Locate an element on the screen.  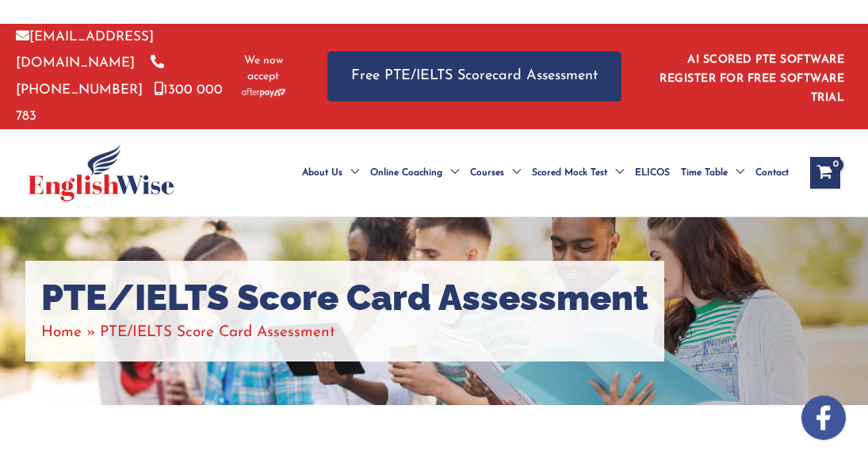
a: Scored Mock TestMenu Toggle is located at coordinates (578, 173).